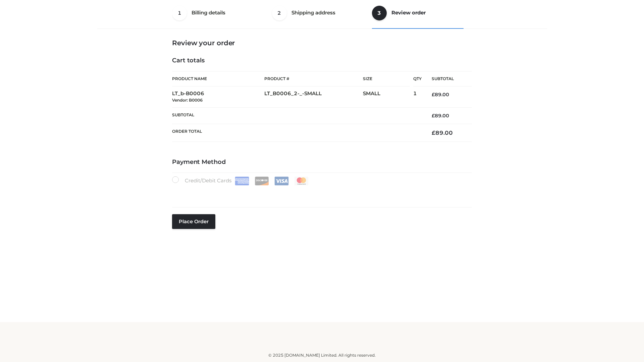 This screenshot has width=644, height=362. Describe the element at coordinates (262, 181) in the screenshot. I see `img: Discover` at that location.